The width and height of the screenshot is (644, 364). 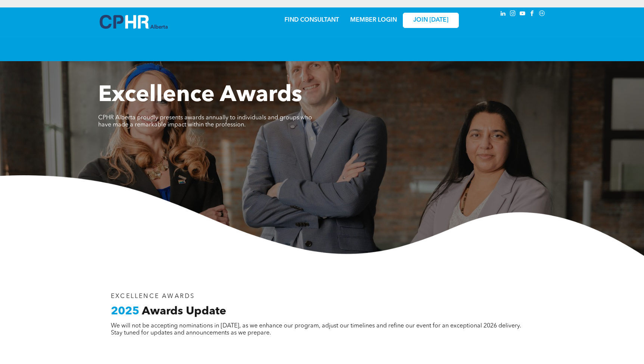 What do you see at coordinates (200, 95) in the screenshot?
I see `span: Excellence Awards` at bounding box center [200, 95].